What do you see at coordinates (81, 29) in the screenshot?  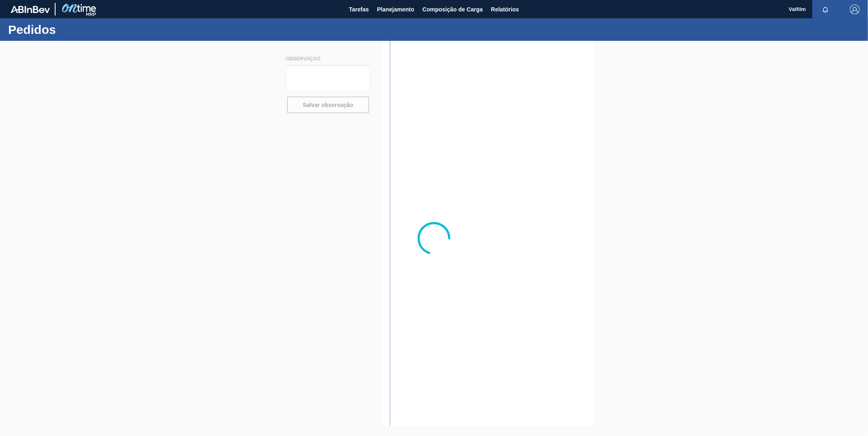 I see `h1: Pedidos` at bounding box center [81, 29].